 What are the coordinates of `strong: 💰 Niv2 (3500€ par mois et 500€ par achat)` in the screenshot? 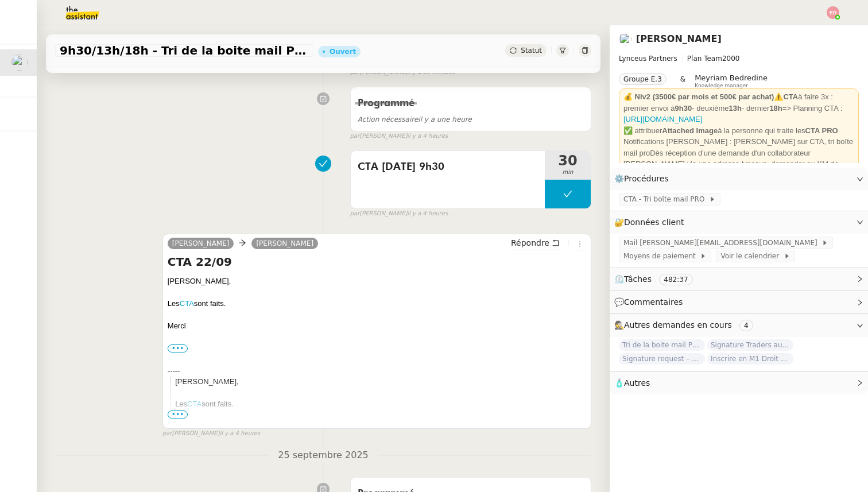 It's located at (699, 97).